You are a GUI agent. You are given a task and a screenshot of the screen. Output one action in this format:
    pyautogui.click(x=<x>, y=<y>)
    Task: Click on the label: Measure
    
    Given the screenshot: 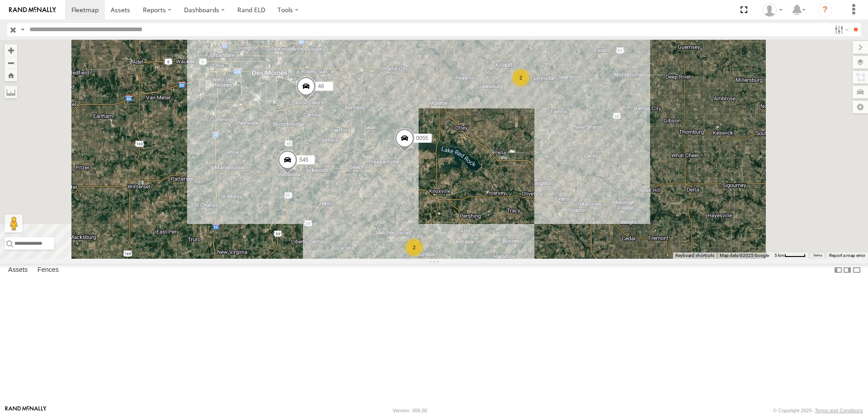 What is the action you would take?
    pyautogui.click(x=11, y=92)
    